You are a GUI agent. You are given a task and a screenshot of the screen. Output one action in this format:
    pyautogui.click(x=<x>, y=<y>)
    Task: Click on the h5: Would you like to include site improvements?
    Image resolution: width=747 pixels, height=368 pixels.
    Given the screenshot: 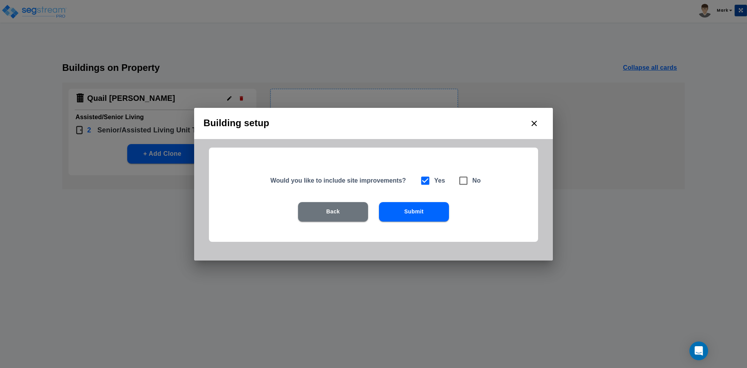 What is the action you would take?
    pyautogui.click(x=340, y=180)
    